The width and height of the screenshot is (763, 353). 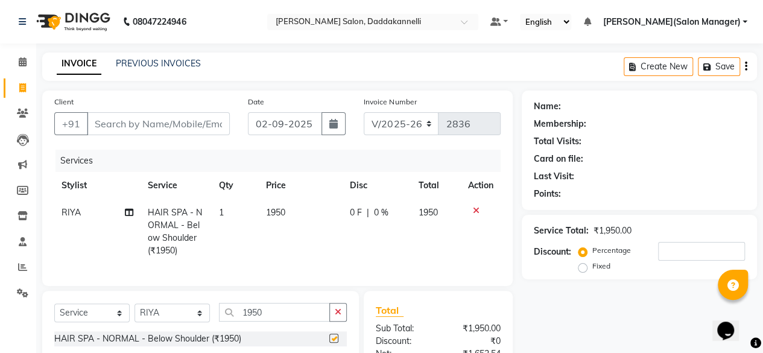 I want to click on div: Last Visit:, so click(x=554, y=176).